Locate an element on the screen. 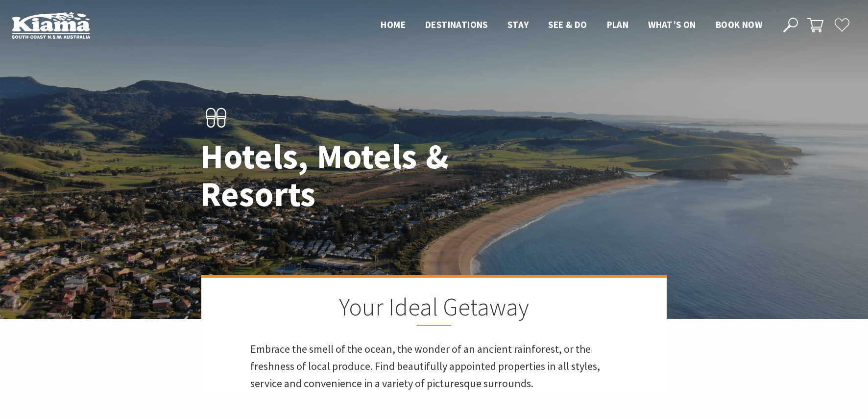 The height and width of the screenshot is (419, 868). img: Kiama Logo is located at coordinates (51, 25).